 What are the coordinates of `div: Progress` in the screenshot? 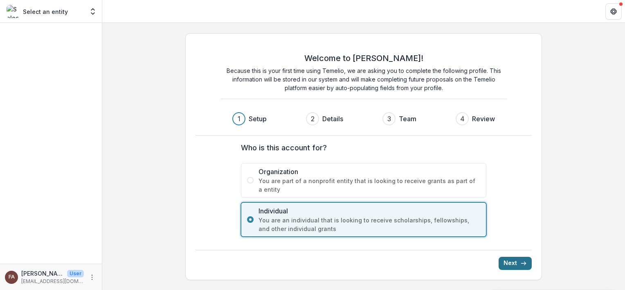 It's located at (364, 119).